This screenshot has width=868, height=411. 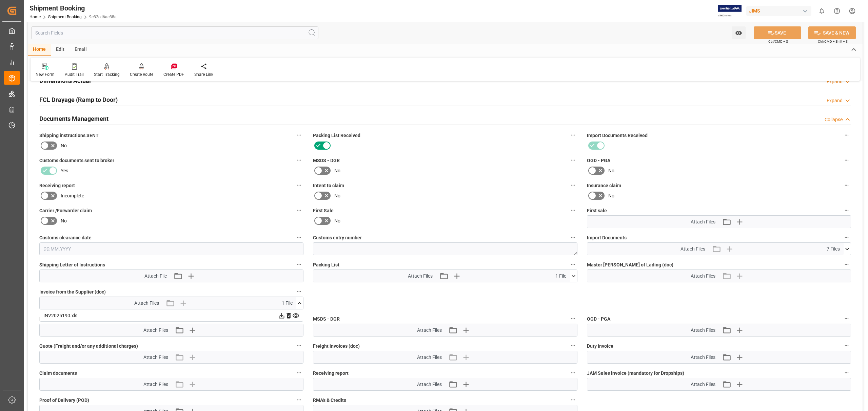 What do you see at coordinates (847, 237) in the screenshot?
I see `button: Import Documents` at bounding box center [847, 237].